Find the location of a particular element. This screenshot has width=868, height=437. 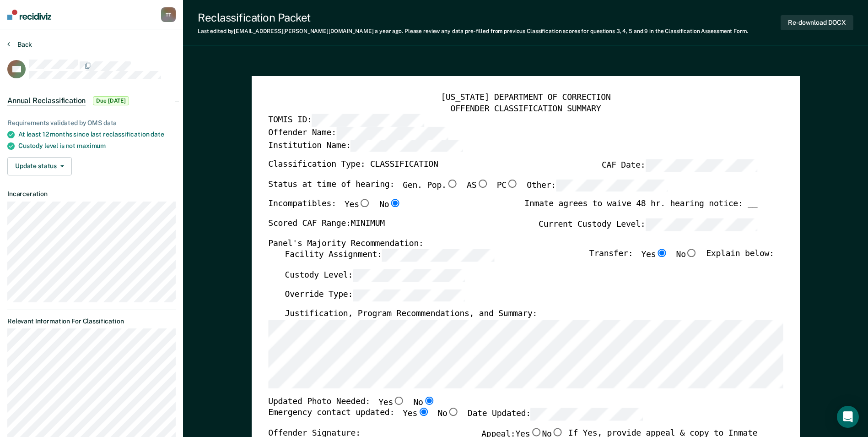

div: Incompatibles: is located at coordinates (335, 209).